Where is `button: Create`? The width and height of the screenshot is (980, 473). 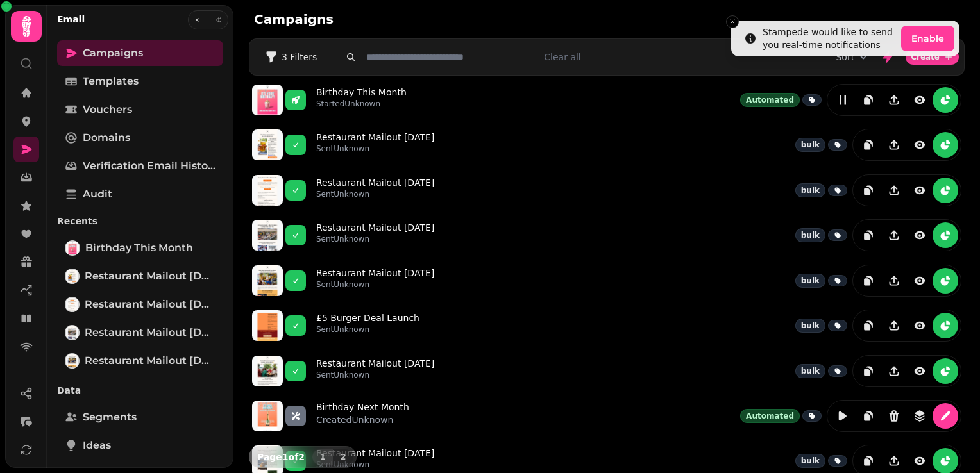 button: Create is located at coordinates (932, 57).